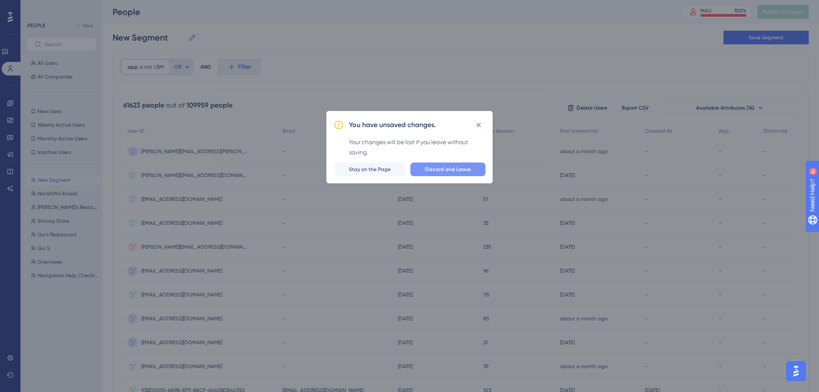 The image size is (819, 392). I want to click on img: launcher-image-alternative-text, so click(13, 13).